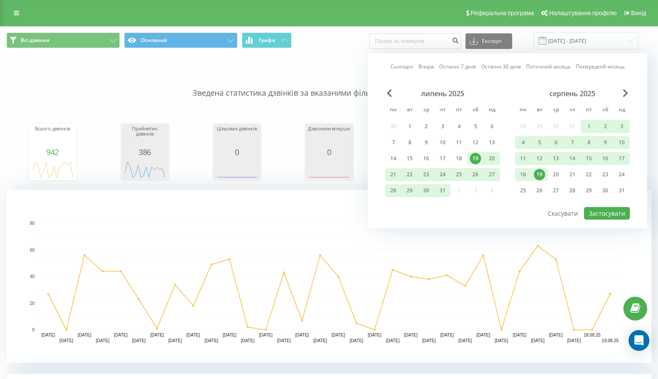 The height and width of the screenshot is (379, 658). I want to click on div: 29, so click(410, 190).